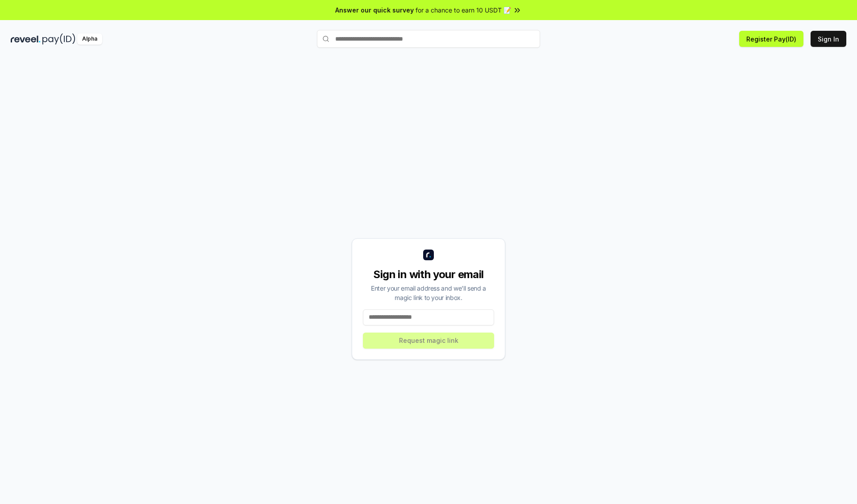  What do you see at coordinates (59, 39) in the screenshot?
I see `img: pay_id` at bounding box center [59, 39].